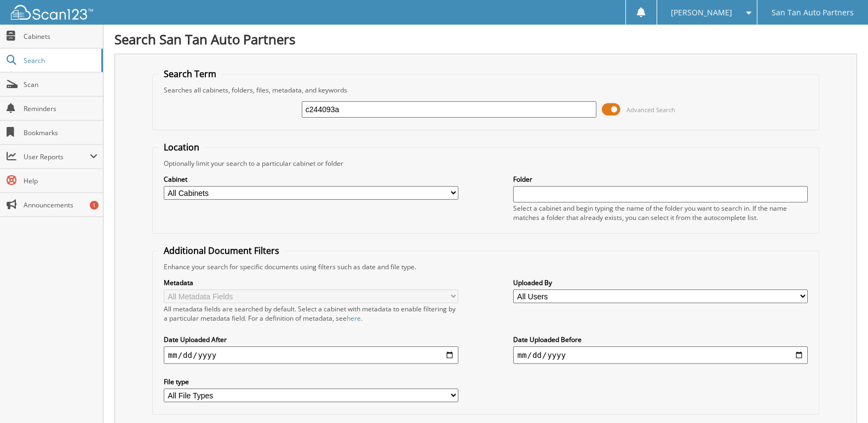 This screenshot has width=868, height=423. Describe the element at coordinates (660, 355) in the screenshot. I see `input: end` at that location.